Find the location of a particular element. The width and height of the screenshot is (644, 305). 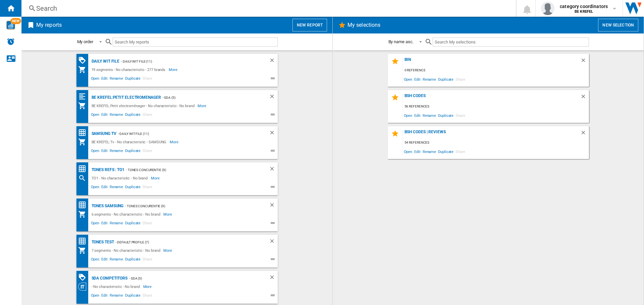

b: BE KREFEL is located at coordinates (584, 11).